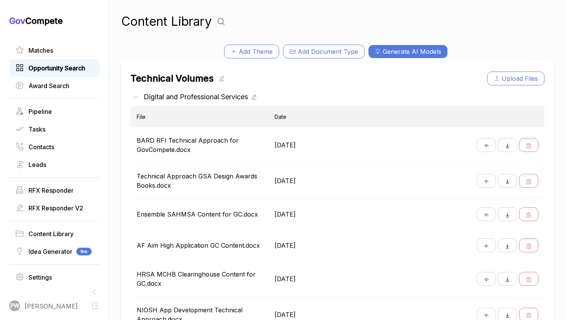 The height and width of the screenshot is (320, 566). Describe the element at coordinates (515, 79) in the screenshot. I see `button: Upload Files` at that location.